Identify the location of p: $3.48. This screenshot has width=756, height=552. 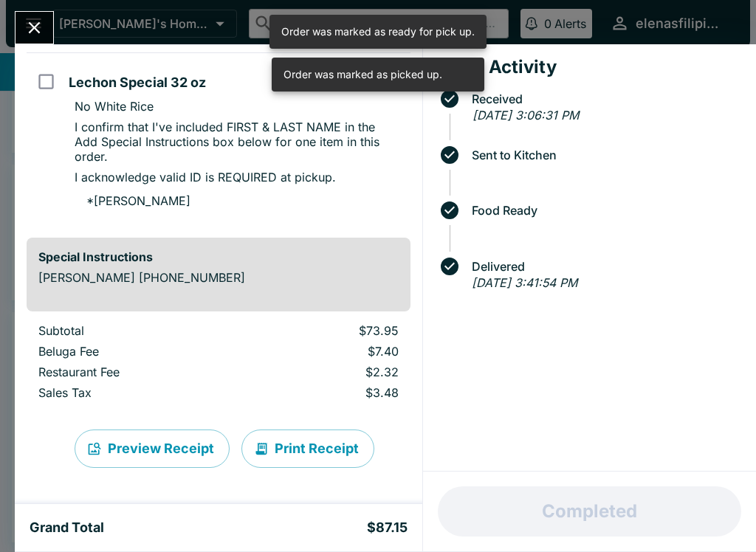
(326, 392).